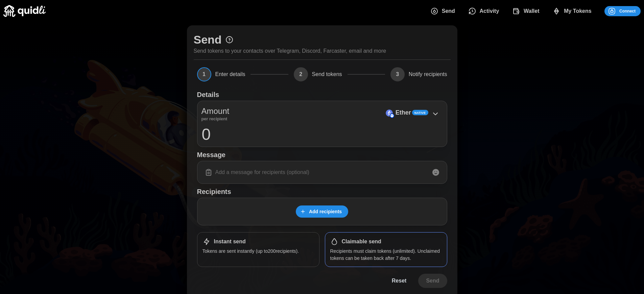 This screenshot has width=644, height=294. Describe the element at coordinates (390, 113) in the screenshot. I see `img: Ether (on Base)` at that location.